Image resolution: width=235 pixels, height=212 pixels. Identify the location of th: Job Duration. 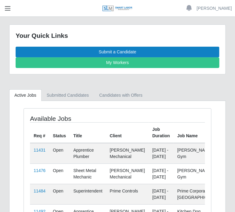
(161, 133).